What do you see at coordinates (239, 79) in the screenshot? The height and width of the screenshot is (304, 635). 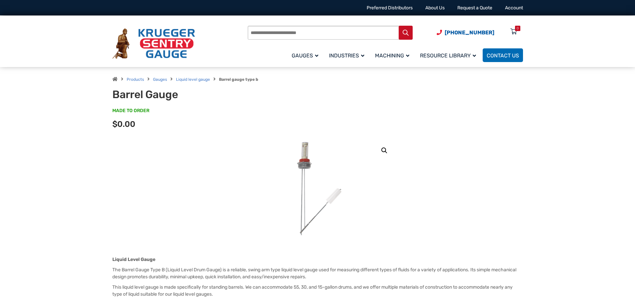 I see `strong: Barrel gauge type b` at bounding box center [239, 79].